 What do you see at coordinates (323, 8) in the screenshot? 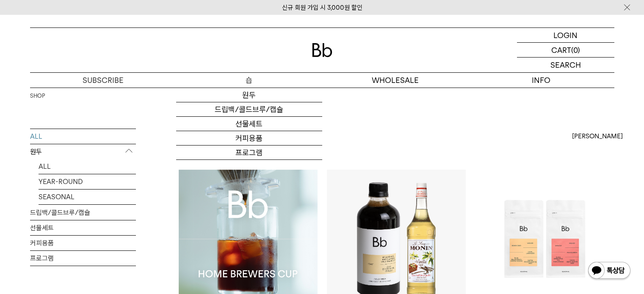
I see `a: 신규 회원 가입 시 3,000원 할인` at bounding box center [323, 8].